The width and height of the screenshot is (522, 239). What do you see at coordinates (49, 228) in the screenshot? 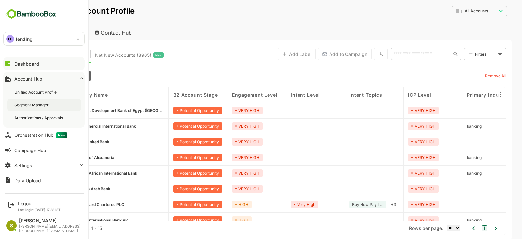
I see `div: Total Rows: 9 | Rows: 1 - 15` at bounding box center [49, 228].